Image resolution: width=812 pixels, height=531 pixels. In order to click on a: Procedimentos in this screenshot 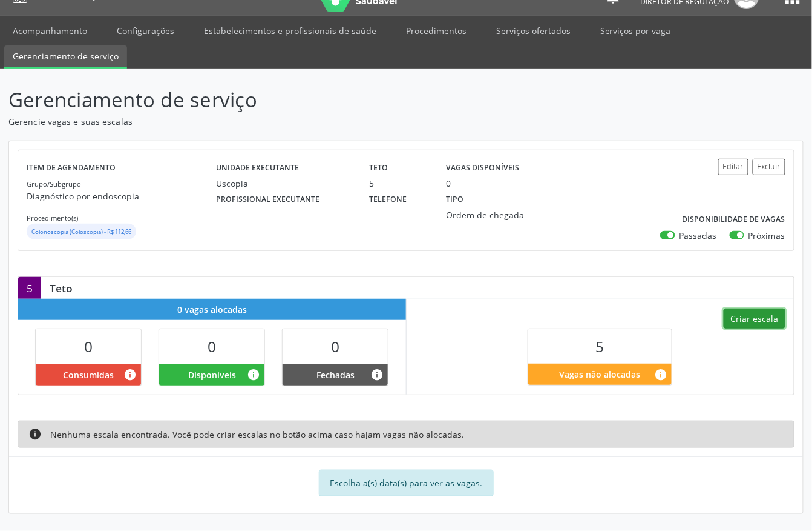, I will do `click(436, 30)`.